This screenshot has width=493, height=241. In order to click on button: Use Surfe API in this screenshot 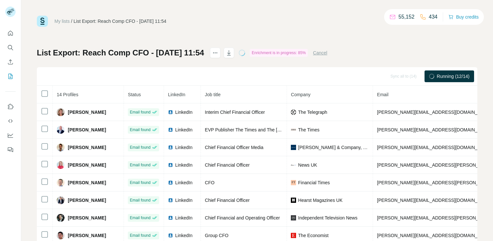, I will do `click(10, 121)`.